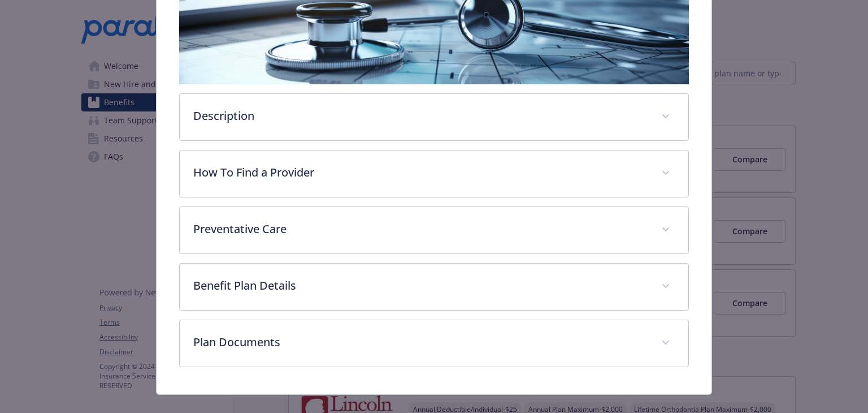  Describe the element at coordinates (420, 229) in the screenshot. I see `p: Preventative Care` at that location.